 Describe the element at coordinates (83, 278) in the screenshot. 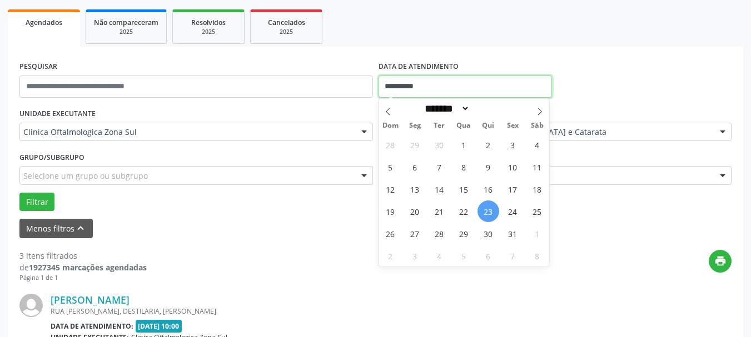

I see `div: Página 1 de 1` at that location.